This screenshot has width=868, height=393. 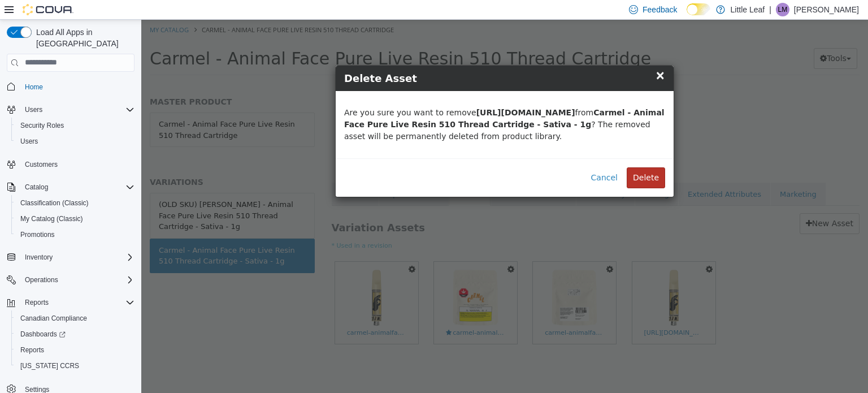 I want to click on a: Reports, so click(x=32, y=350).